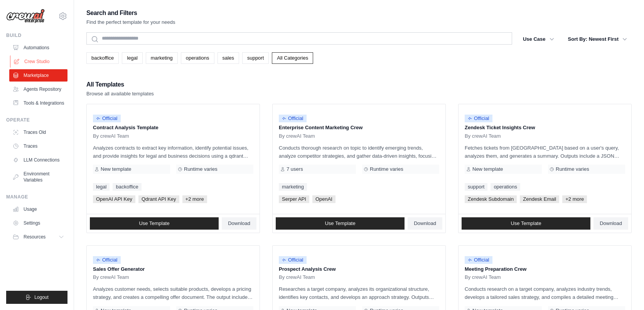 The height and width of the screenshot is (310, 644). What do you see at coordinates (25, 16) in the screenshot?
I see `img: Logo` at bounding box center [25, 16].